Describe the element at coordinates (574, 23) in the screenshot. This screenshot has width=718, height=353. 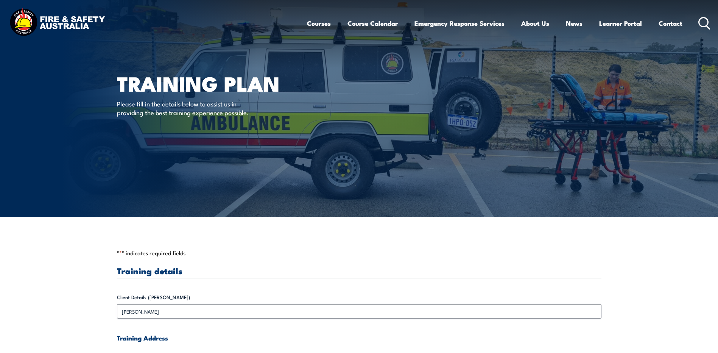
I see `a: News` at that location.